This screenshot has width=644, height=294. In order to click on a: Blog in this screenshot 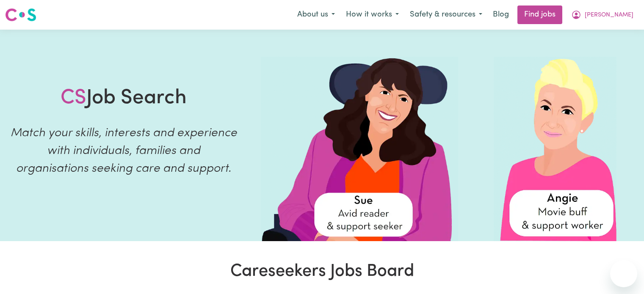, I will do `click(501, 14)`.